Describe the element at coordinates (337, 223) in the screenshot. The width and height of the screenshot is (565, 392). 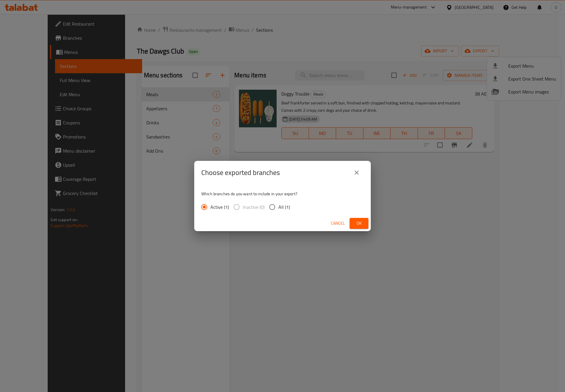
I see `button: Cancel` at that location.